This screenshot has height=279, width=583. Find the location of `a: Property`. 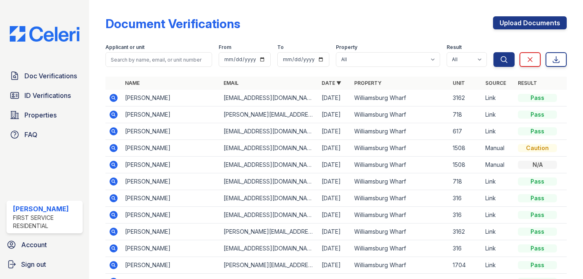

a: Property is located at coordinates (368, 83).